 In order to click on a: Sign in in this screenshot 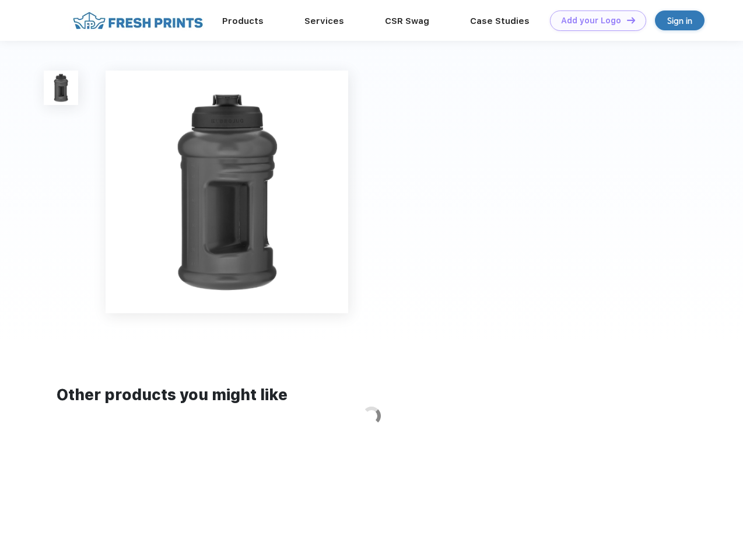, I will do `click(679, 21)`.